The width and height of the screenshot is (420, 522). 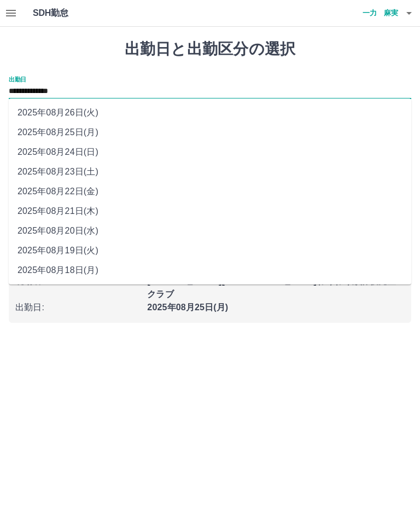 What do you see at coordinates (188, 307) in the screenshot?
I see `b: 2025年08月25日(月)` at bounding box center [188, 307].